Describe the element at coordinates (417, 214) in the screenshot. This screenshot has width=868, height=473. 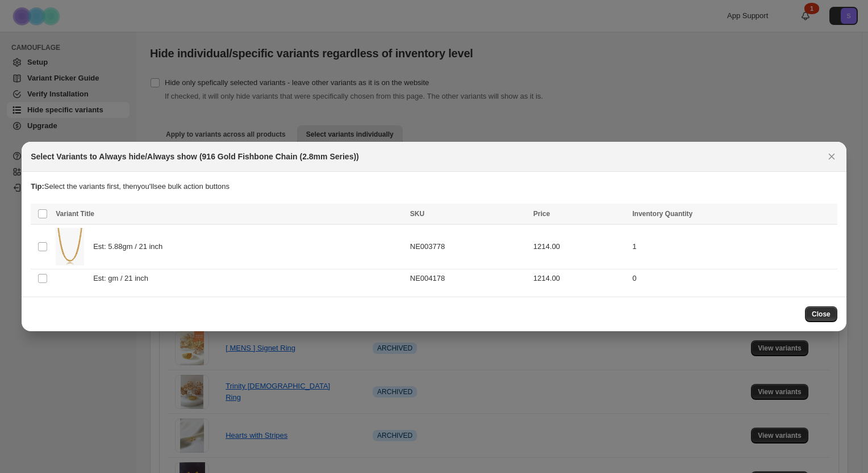
I see `span: SKU` at that location.